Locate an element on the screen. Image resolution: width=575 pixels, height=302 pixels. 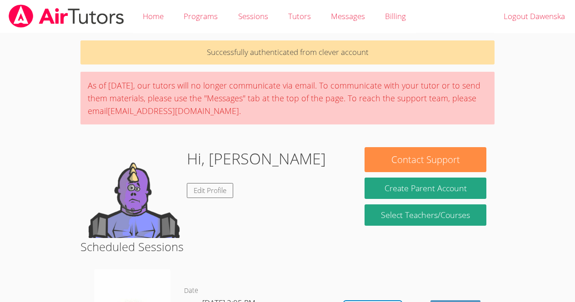
button: Create Parent Account is located at coordinates (425, 188).